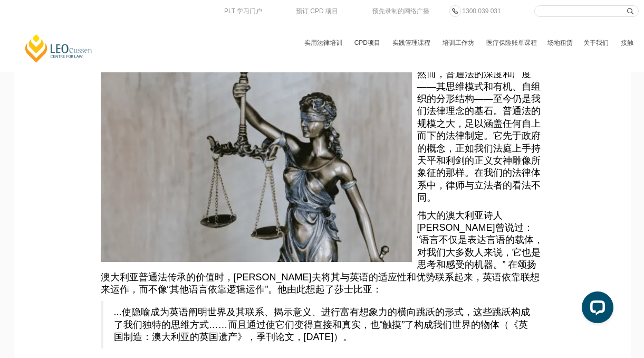  What do you see at coordinates (367, 43) in the screenshot?
I see `font: CPD项目` at bounding box center [367, 43].